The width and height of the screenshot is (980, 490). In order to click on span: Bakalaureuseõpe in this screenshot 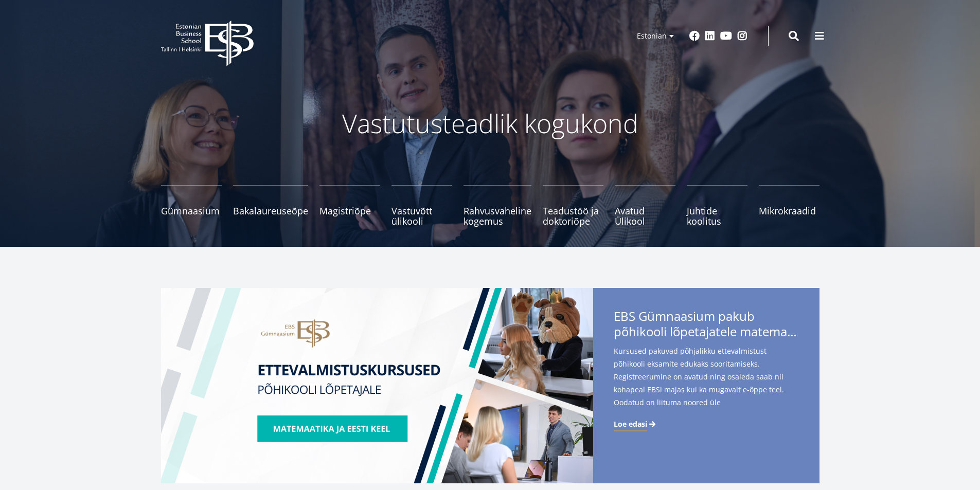, I will do `click(271, 211)`.